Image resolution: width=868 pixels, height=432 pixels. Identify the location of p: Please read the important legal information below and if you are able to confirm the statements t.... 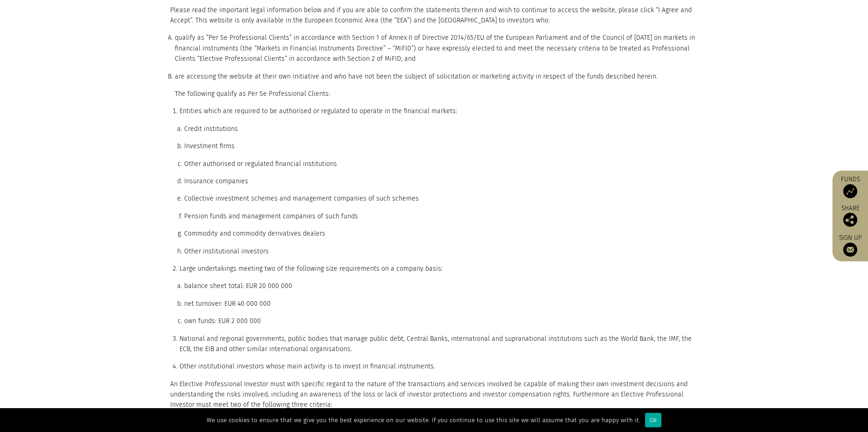
(434, 16).